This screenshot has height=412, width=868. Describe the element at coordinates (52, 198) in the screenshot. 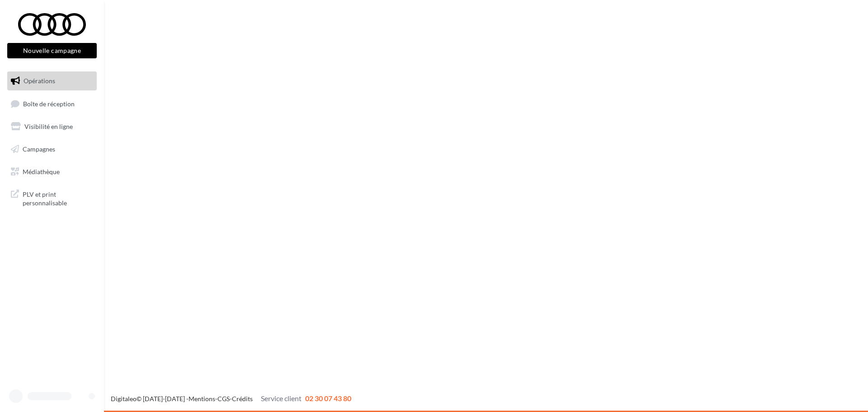

I see `a: PLV et print personnalisable` at that location.